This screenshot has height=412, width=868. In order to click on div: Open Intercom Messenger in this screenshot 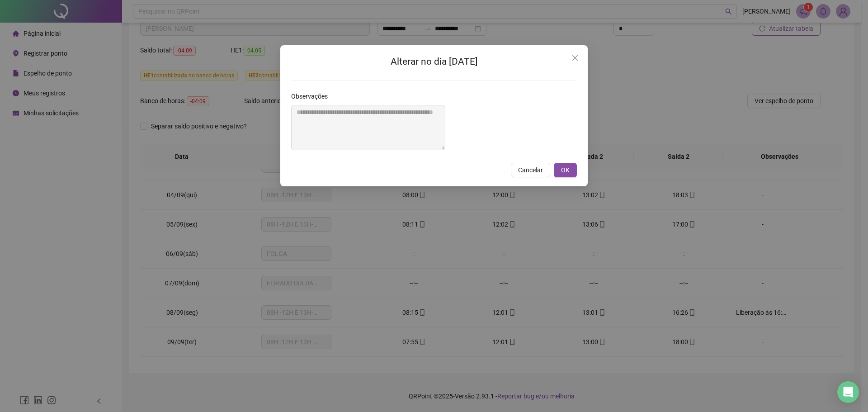, I will do `click(848, 392)`.